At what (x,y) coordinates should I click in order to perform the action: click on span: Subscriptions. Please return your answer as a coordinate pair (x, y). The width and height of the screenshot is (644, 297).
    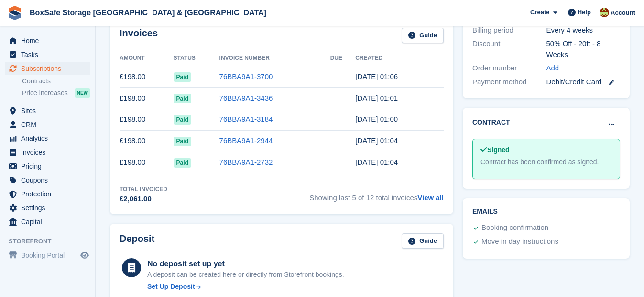
    Looking at the image, I should click on (50, 69).